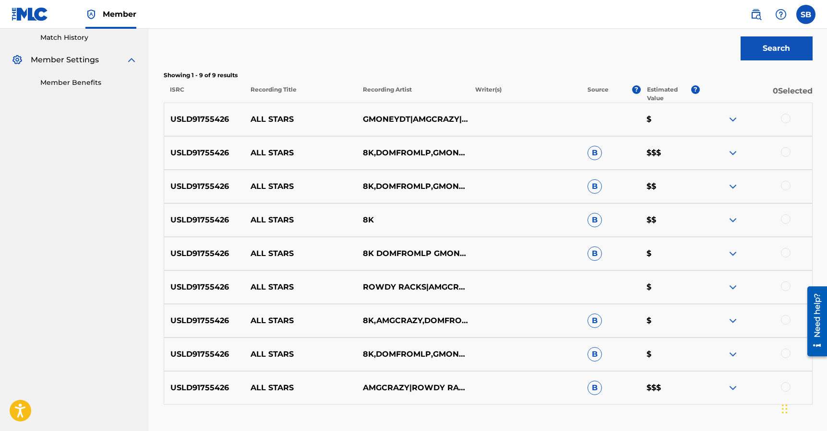 This screenshot has width=827, height=431. Describe the element at coordinates (300, 94) in the screenshot. I see `p: Recording Title` at that location.